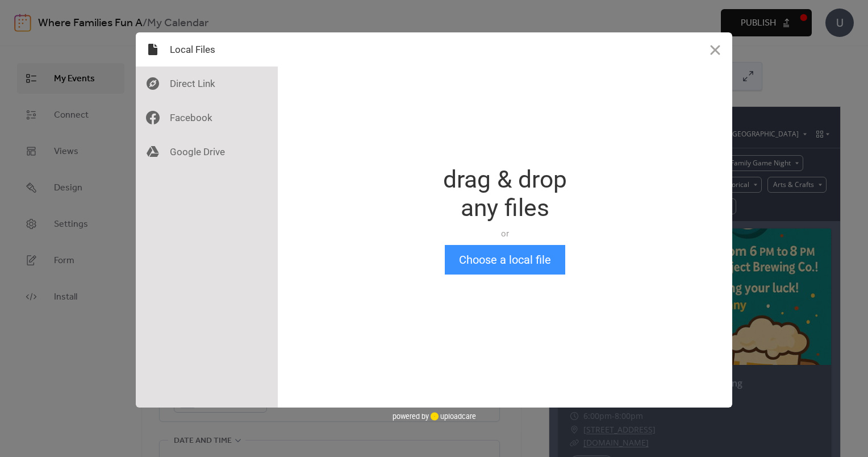 The width and height of the screenshot is (868, 457). I want to click on button: Choose a local file, so click(505, 259).